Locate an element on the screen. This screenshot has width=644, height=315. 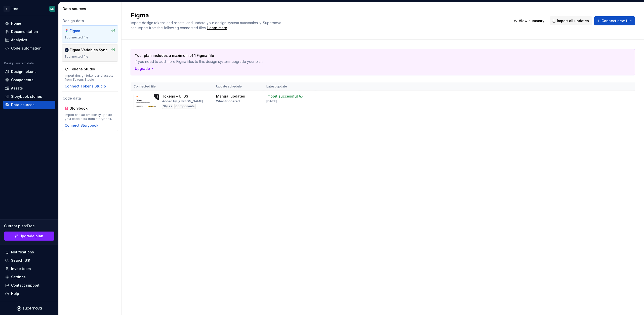
a: Figma Variables Sync1 connected file is located at coordinates (90, 53).